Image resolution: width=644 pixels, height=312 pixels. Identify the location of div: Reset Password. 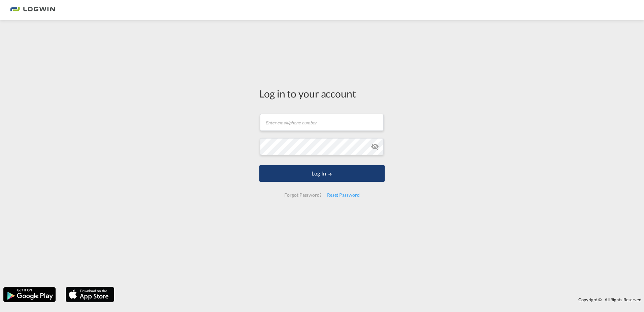
(343, 195).